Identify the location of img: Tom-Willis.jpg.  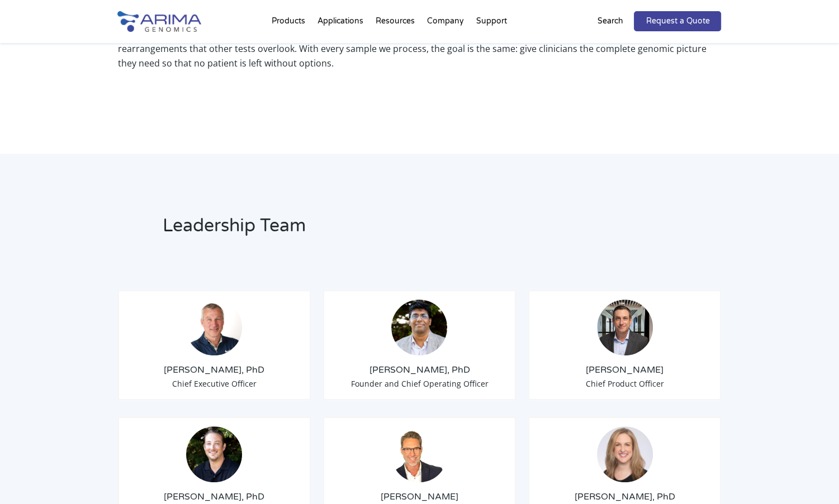
(215, 327).